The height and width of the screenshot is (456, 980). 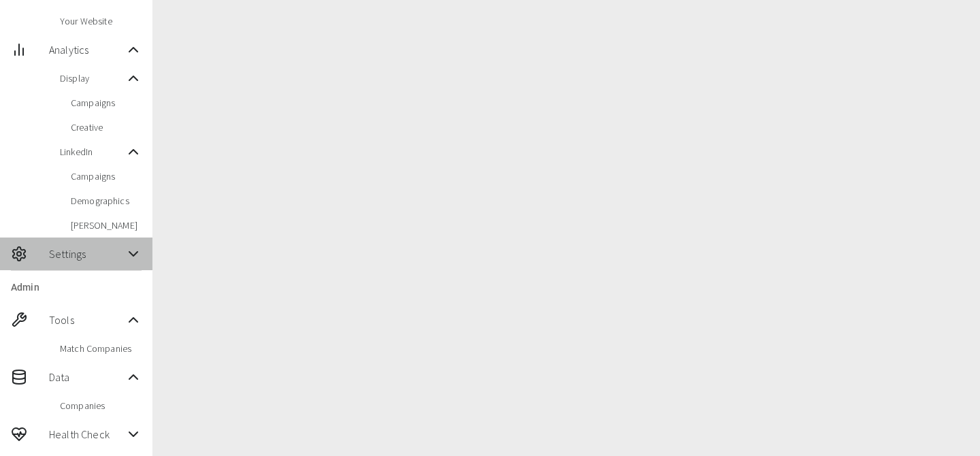 I want to click on span: Companies, so click(x=100, y=406).